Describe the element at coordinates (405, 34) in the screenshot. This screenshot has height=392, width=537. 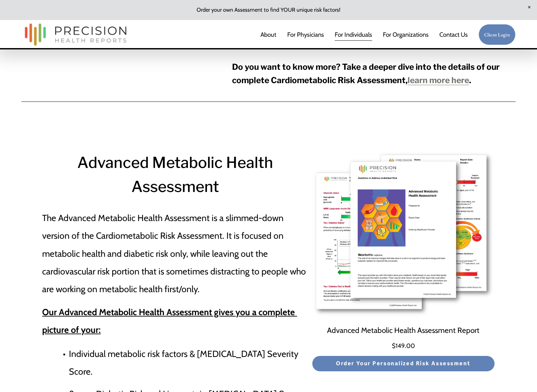
I see `span: For Organizations` at that location.